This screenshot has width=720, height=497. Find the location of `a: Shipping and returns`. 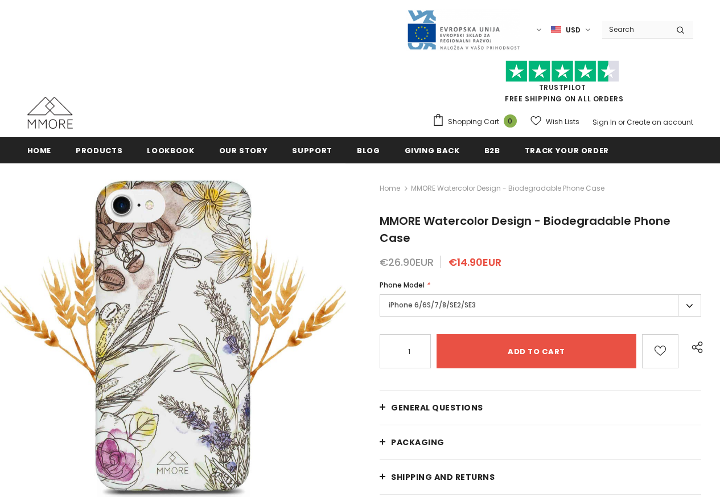

a: Shipping and returns is located at coordinates (540, 477).